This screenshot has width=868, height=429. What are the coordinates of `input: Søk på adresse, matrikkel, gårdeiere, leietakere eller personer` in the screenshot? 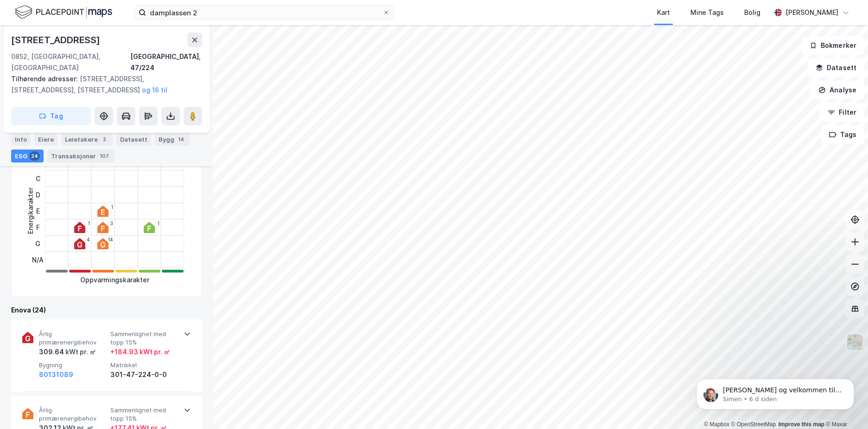 It's located at (265, 13).